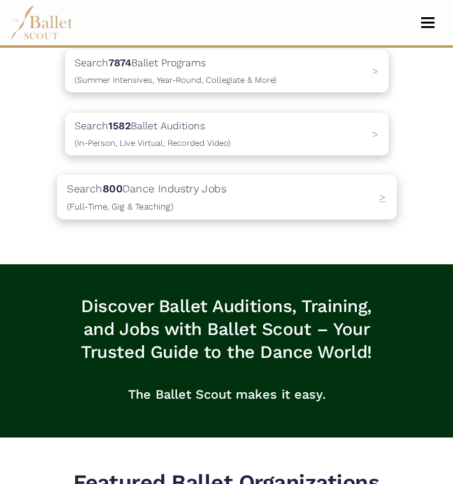  I want to click on span: (Full-Time, Gig & Teaching), so click(120, 207).